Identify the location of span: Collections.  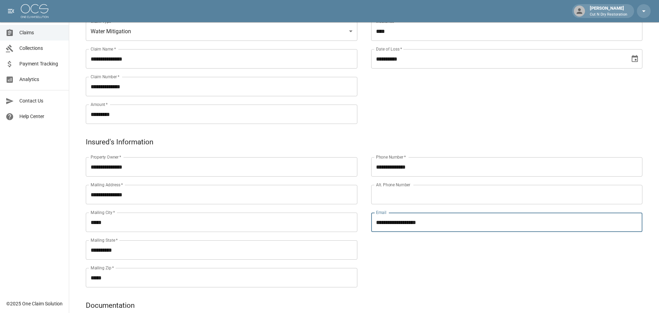
(41, 48).